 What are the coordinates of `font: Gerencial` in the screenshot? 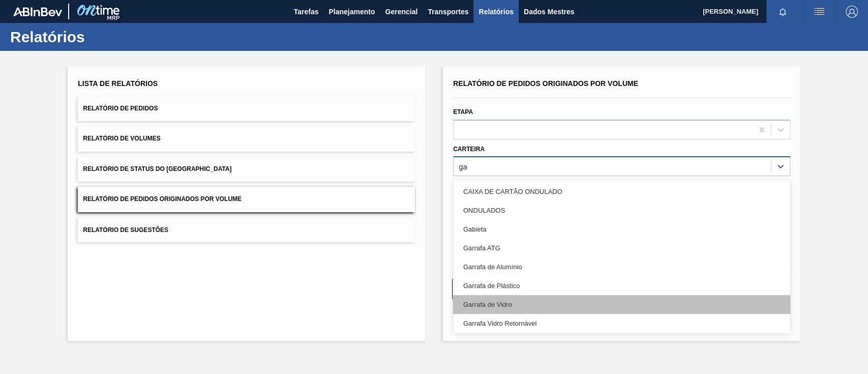 It's located at (402, 11).